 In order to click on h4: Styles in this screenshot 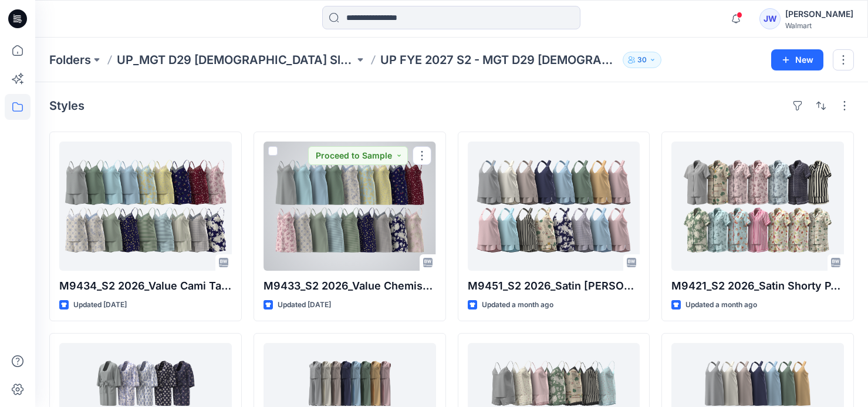, I will do `click(67, 106)`.